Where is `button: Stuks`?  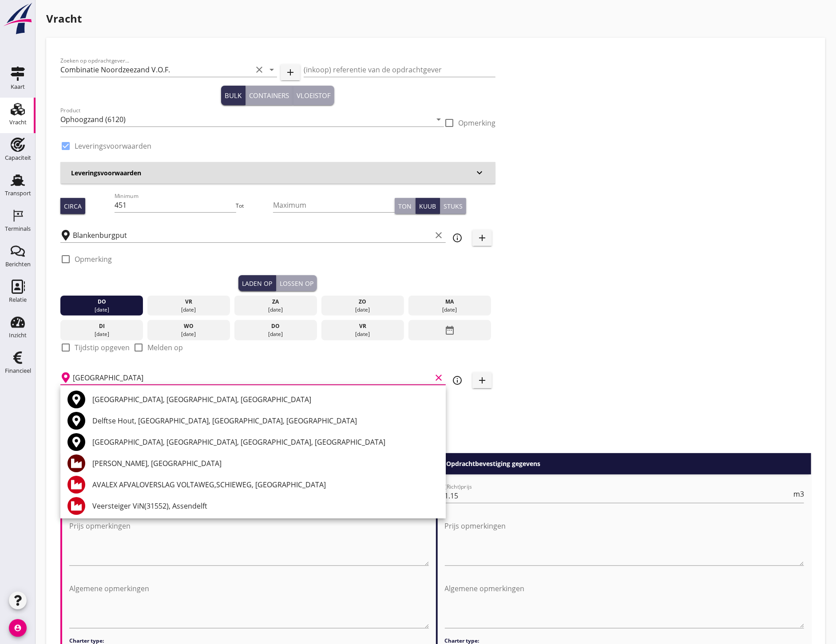
button: Stuks is located at coordinates (453, 206).